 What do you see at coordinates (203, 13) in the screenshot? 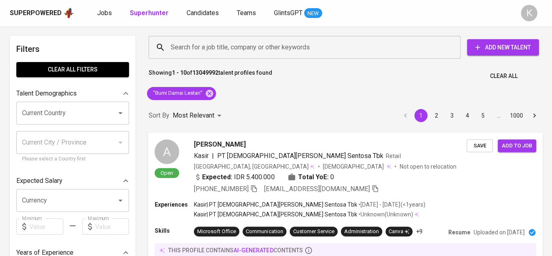
I see `a: Candidates` at bounding box center [203, 13].